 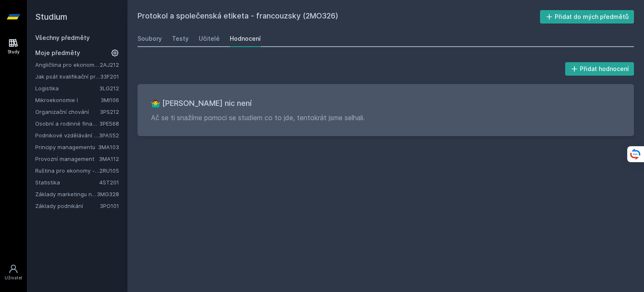 What do you see at coordinates (209, 39) in the screenshot?
I see `div: Učitelé` at bounding box center [209, 39].